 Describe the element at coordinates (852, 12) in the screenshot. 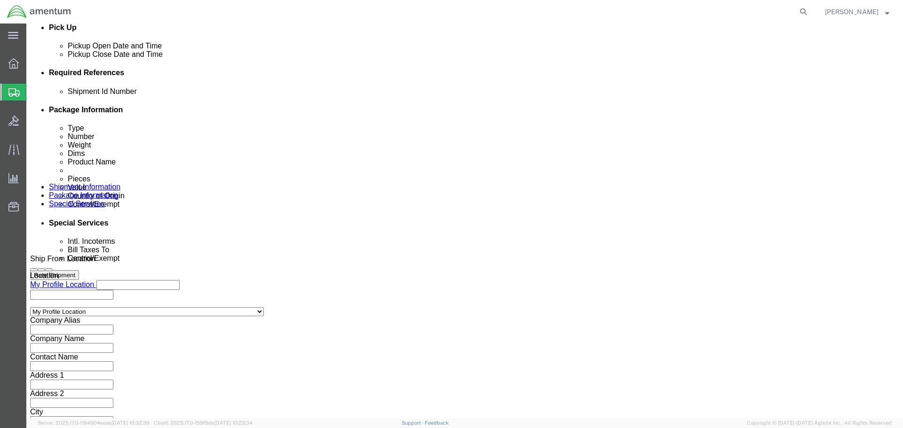

I see `span: Rosario Aguirre` at that location.